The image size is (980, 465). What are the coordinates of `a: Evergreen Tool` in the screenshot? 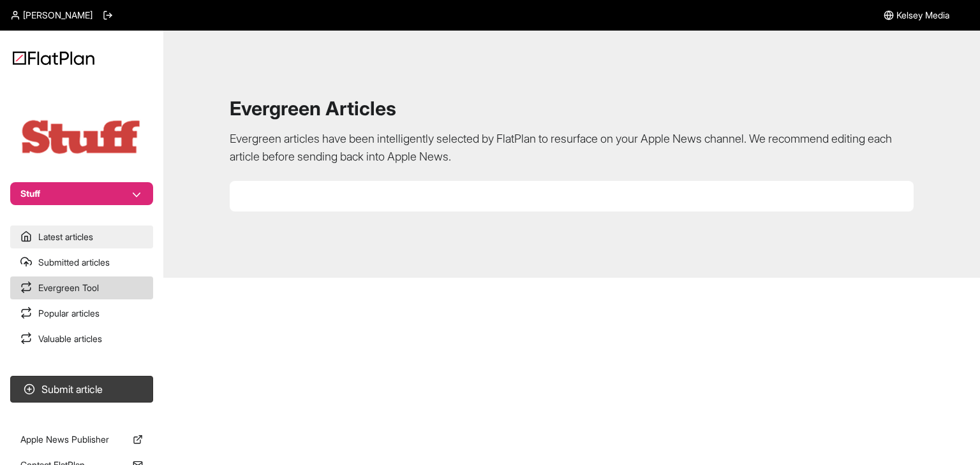 It's located at (82, 288).